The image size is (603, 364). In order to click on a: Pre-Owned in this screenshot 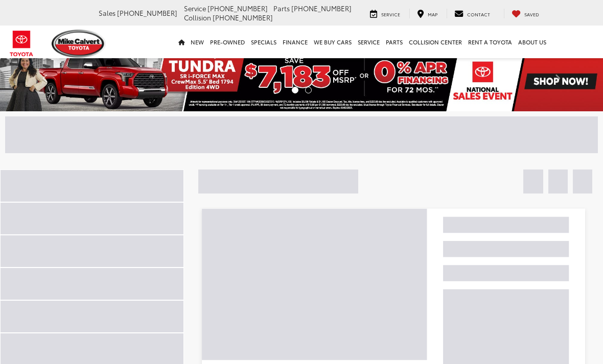, I will do `click(227, 42)`.